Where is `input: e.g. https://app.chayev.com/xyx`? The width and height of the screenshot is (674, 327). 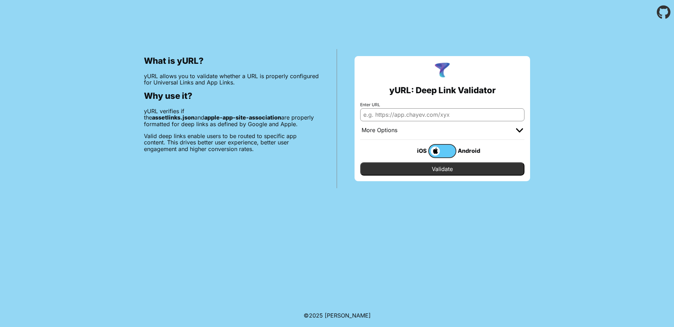
input: e.g. https://app.chayev.com/xyx is located at coordinates (442, 115).